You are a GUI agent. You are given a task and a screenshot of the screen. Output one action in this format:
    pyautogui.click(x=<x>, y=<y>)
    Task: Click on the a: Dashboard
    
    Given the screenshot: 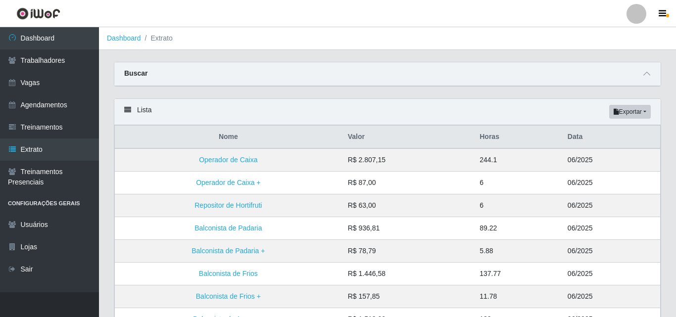 What is the action you would take?
    pyautogui.click(x=124, y=38)
    